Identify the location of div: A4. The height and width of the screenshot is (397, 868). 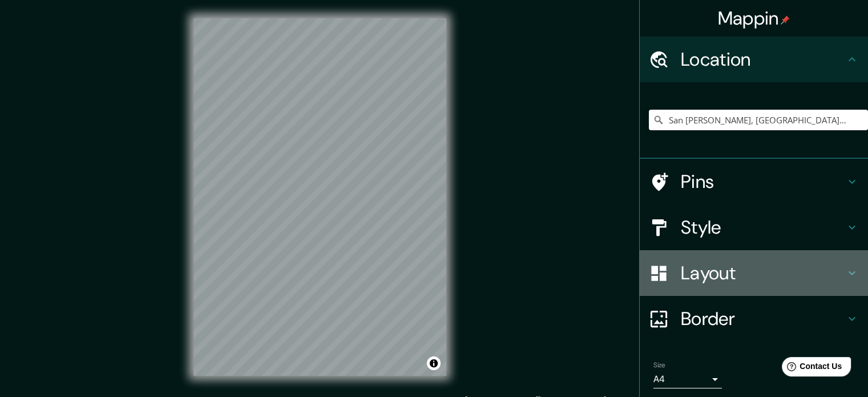
(688, 379).